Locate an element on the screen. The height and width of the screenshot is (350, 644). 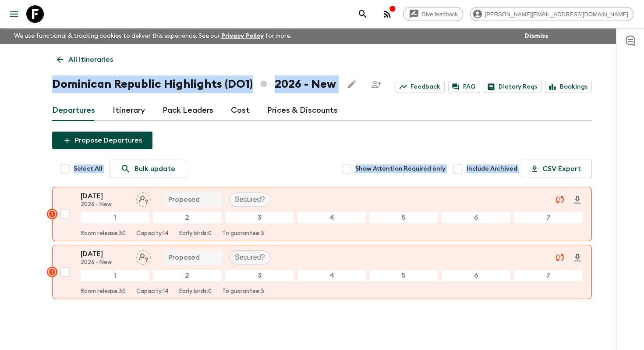
span: Give feedback is located at coordinates (439, 14).